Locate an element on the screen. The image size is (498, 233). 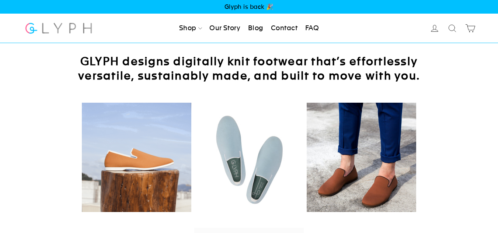
a: Our Story is located at coordinates (225, 28).